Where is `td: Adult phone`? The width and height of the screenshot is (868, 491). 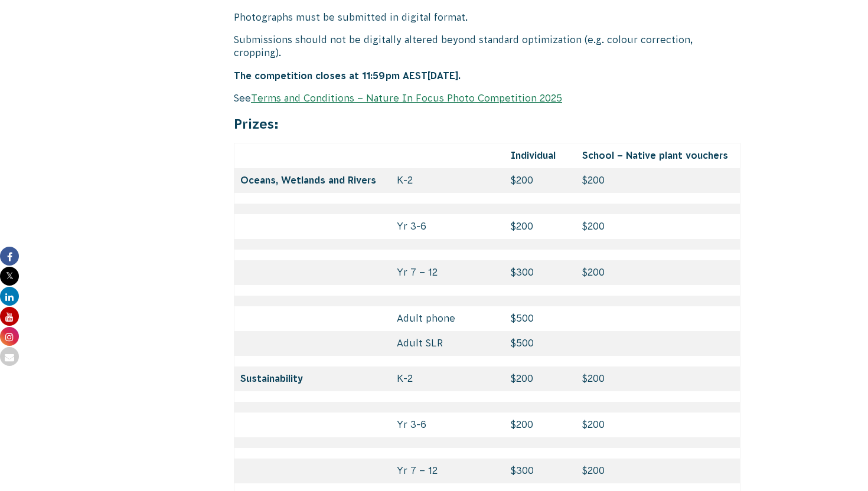 td: Adult phone is located at coordinates (447, 318).